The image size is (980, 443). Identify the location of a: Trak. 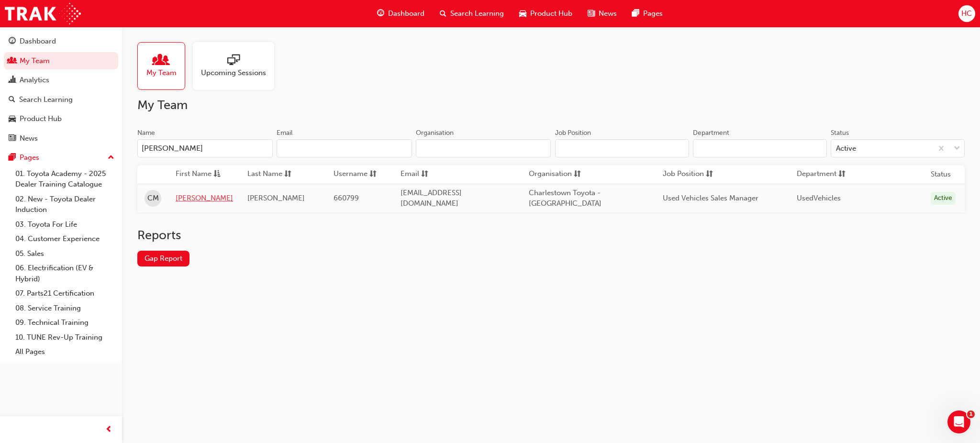
(43, 14).